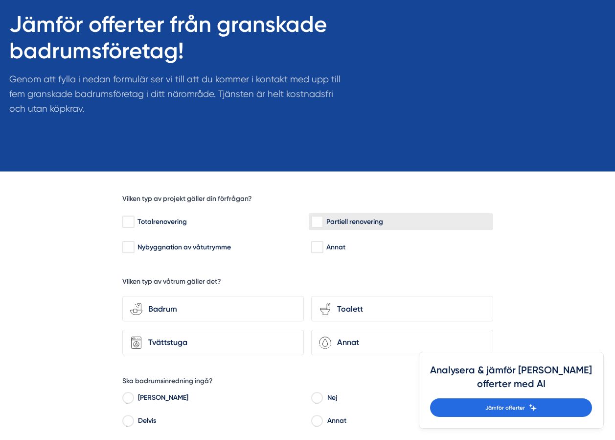 This screenshot has height=440, width=615. I want to click on h5: Vilken typ av projekt gäller din förfrågan?, so click(187, 200).